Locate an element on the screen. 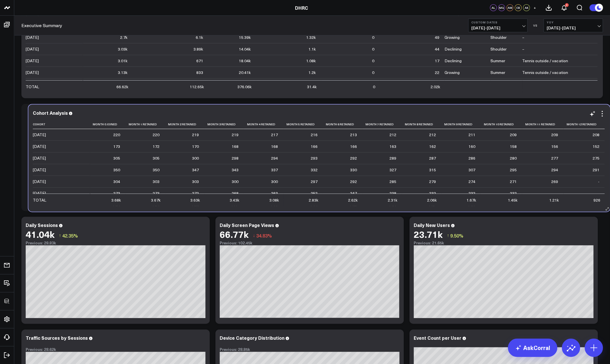 The width and height of the screenshot is (610, 364). a: AskCorral is located at coordinates (532, 348).